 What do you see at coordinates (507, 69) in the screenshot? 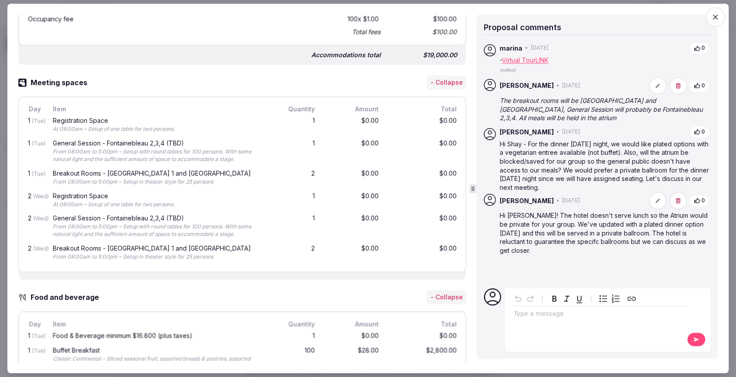
I see `button: (edited)` at bounding box center [507, 69].